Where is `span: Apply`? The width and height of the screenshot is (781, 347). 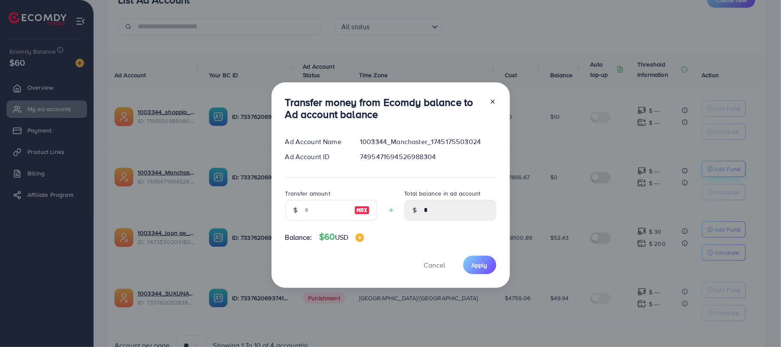
span: Apply is located at coordinates (480, 265).